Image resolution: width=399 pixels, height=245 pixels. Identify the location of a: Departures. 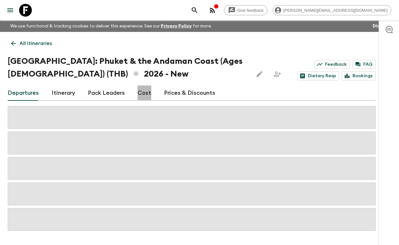
(23, 93).